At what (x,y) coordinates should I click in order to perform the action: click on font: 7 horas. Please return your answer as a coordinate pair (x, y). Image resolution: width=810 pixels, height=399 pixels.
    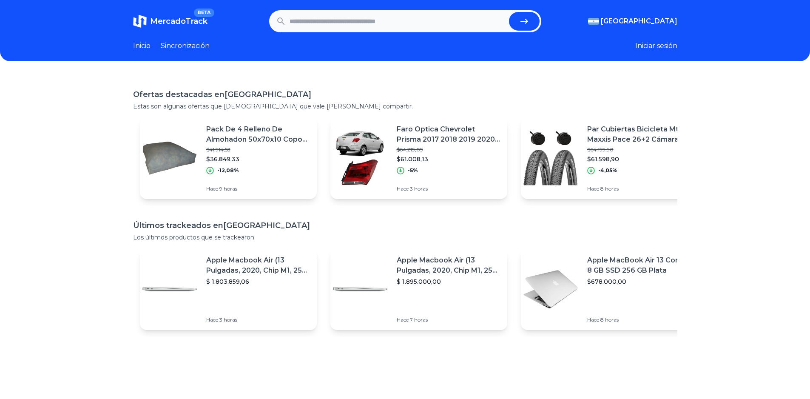
    Looking at the image, I should click on (419, 319).